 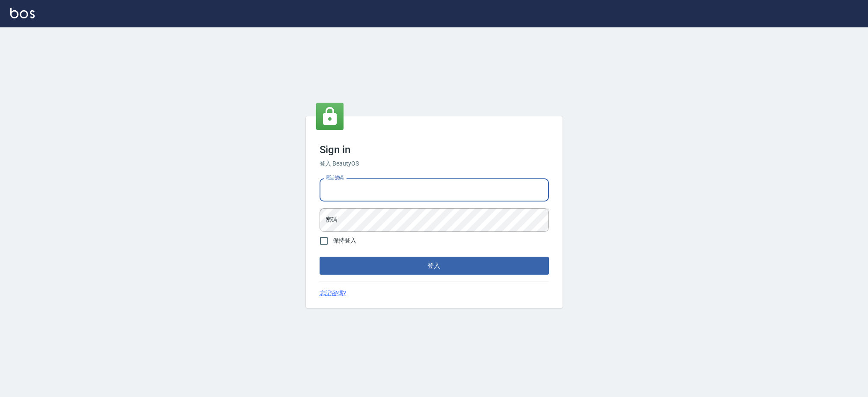 What do you see at coordinates (22, 13) in the screenshot?
I see `img: Logo` at bounding box center [22, 13].